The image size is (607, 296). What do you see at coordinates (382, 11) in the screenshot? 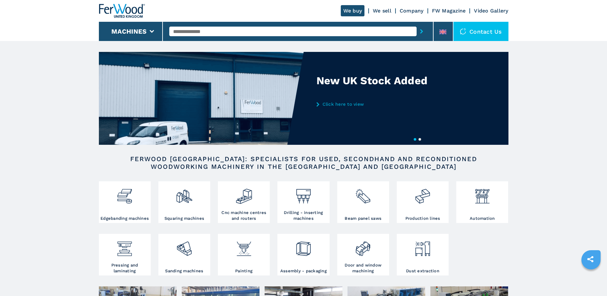
I see `a: We sell` at bounding box center [382, 11].